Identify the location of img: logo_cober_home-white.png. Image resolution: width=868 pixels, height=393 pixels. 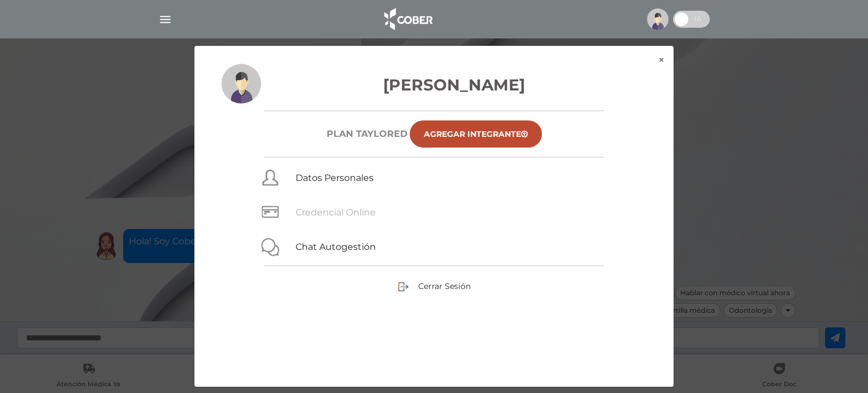
(407, 19).